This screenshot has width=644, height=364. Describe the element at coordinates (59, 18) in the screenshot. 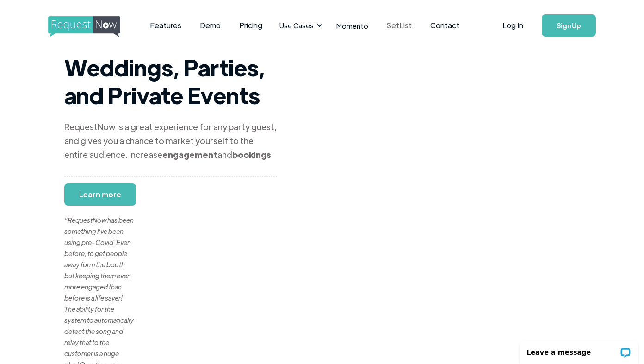

I see `p: Leave a message` at that location.